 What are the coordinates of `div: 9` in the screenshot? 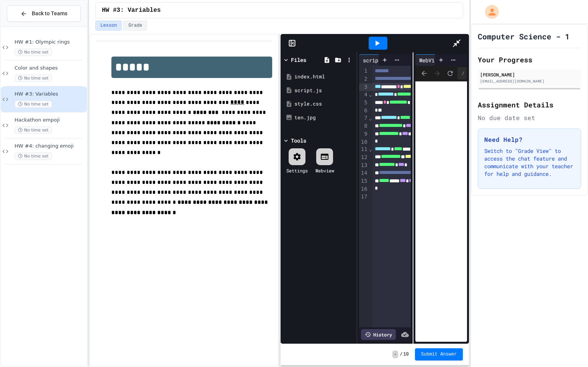 It's located at (364, 134).